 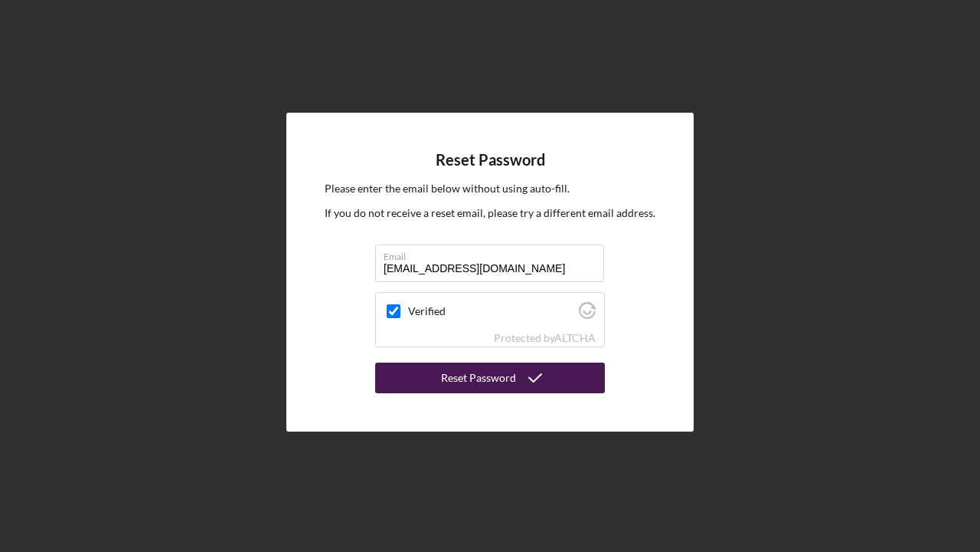 What do you see at coordinates (490, 378) in the screenshot?
I see `button: Reset Password` at bounding box center [490, 378].